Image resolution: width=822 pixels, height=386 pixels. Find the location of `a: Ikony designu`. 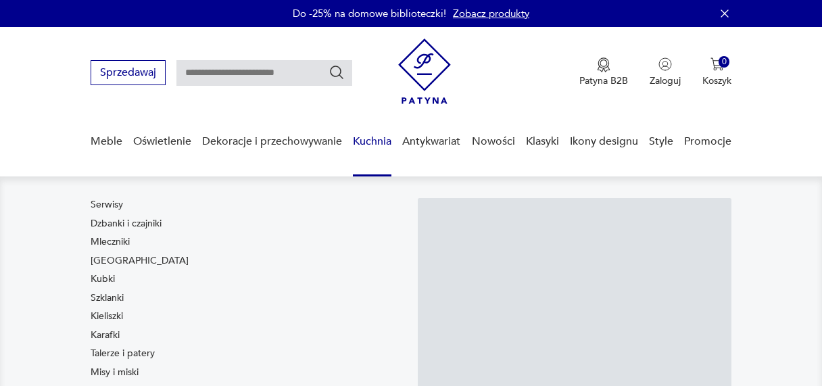

a: Ikony designu is located at coordinates (604, 141).